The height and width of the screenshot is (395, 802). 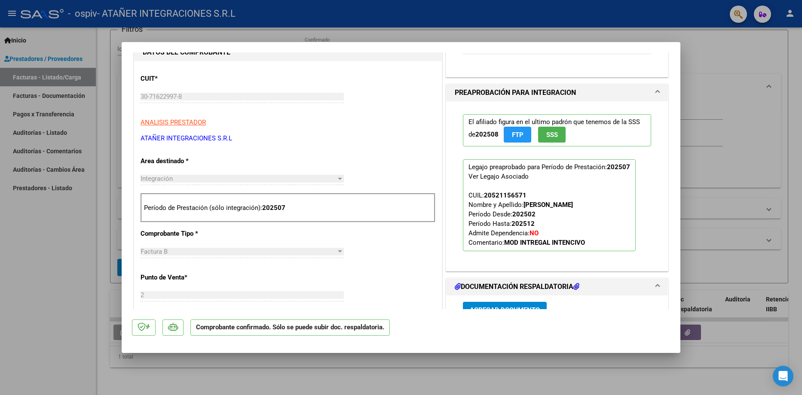 I want to click on p: ATAÑER INTEGRACIONES S.R.L, so click(x=288, y=138).